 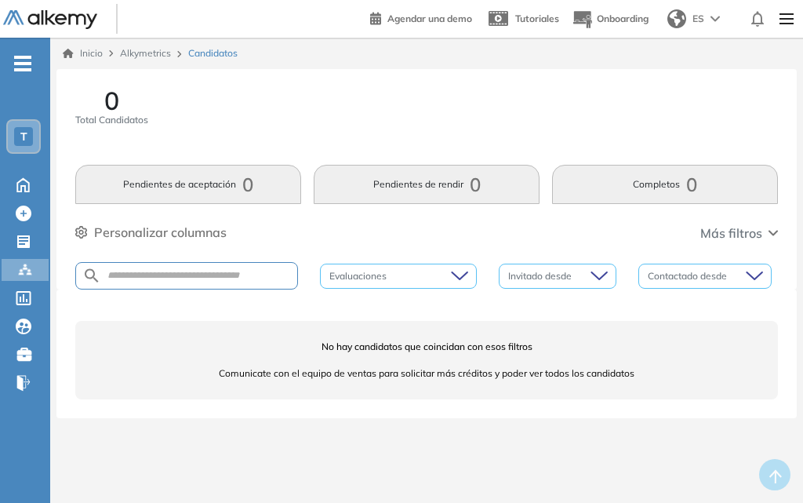 I want to click on span: Onboarding, so click(x=623, y=18).